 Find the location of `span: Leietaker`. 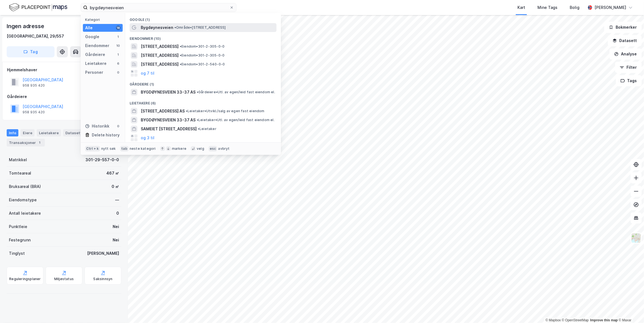

span: Leietaker is located at coordinates (207, 129).